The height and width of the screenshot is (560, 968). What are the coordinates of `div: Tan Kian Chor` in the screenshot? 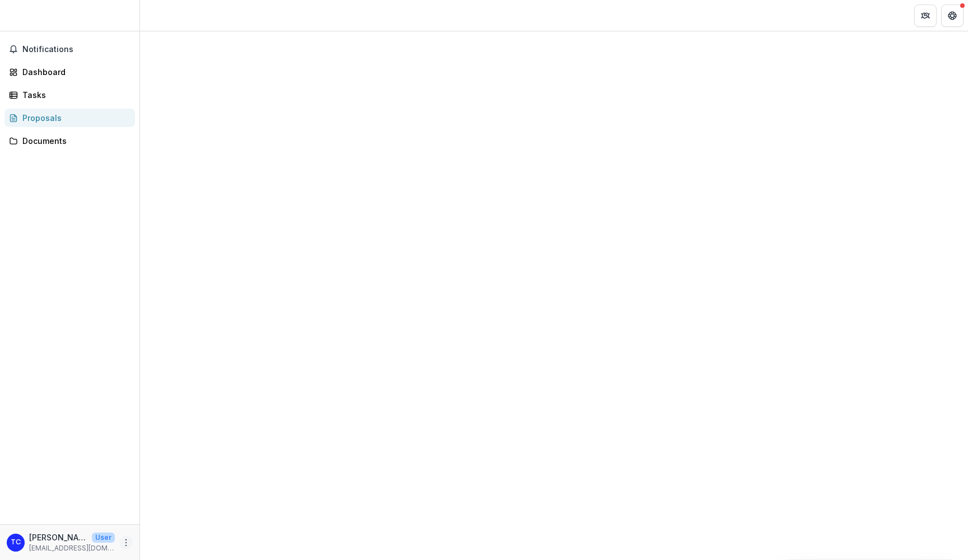 It's located at (15, 542).